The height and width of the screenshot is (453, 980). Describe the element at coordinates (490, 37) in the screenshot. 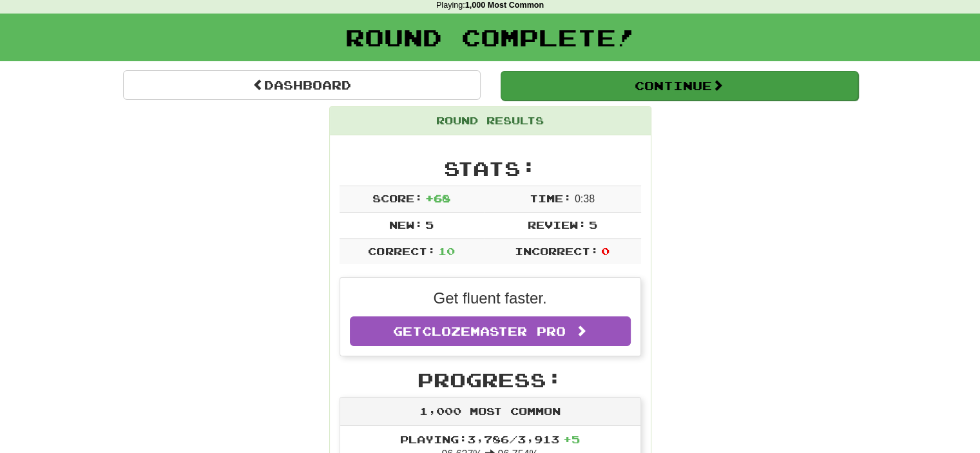

I see `h1: Round Complete!` at that location.